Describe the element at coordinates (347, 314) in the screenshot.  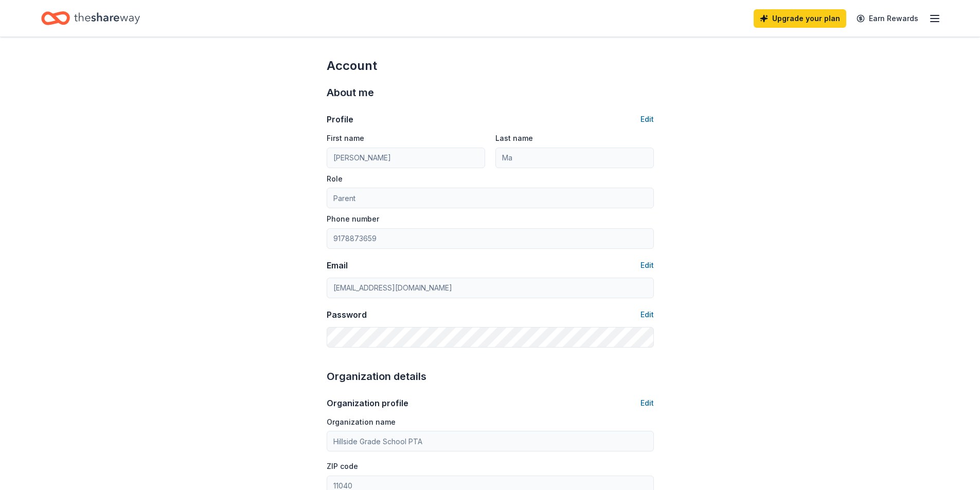
I see `div: Password` at that location.